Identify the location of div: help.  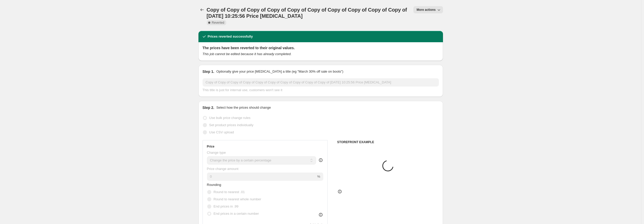
(321, 160).